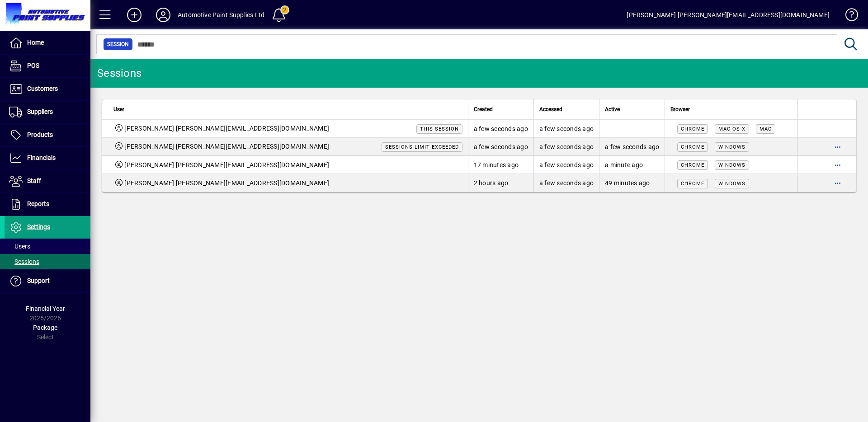 Image resolution: width=868 pixels, height=422 pixels. What do you see at coordinates (766, 129) in the screenshot?
I see `span: Mac` at bounding box center [766, 129].